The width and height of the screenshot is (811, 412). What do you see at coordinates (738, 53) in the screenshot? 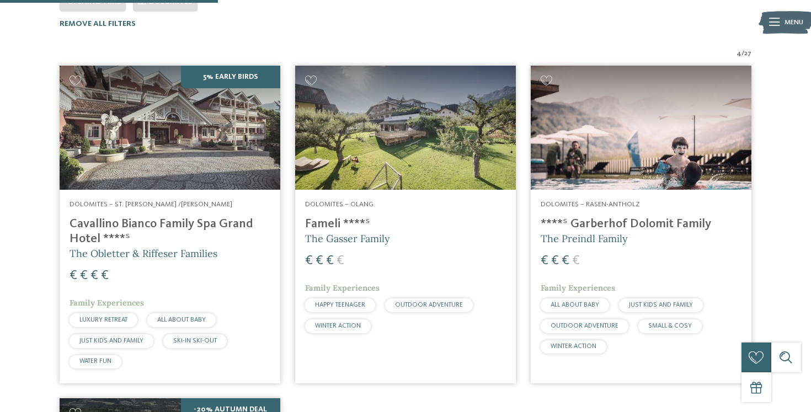
I see `span: 4` at bounding box center [738, 53].